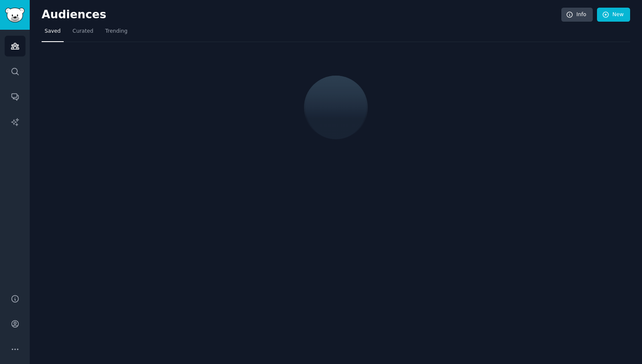 The image size is (642, 364). Describe the element at coordinates (116, 33) in the screenshot. I see `a: Trending` at that location.